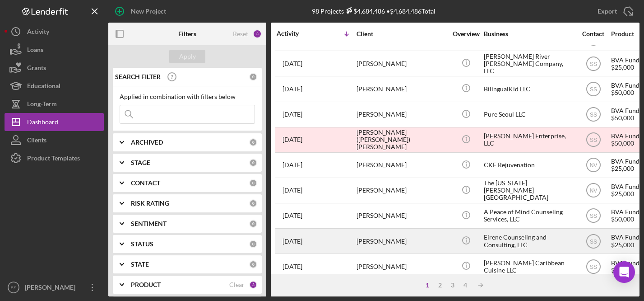 This screenshot has height=301, width=644. Describe the element at coordinates (148, 223) in the screenshot. I see `b: SENTIMENT` at that location.